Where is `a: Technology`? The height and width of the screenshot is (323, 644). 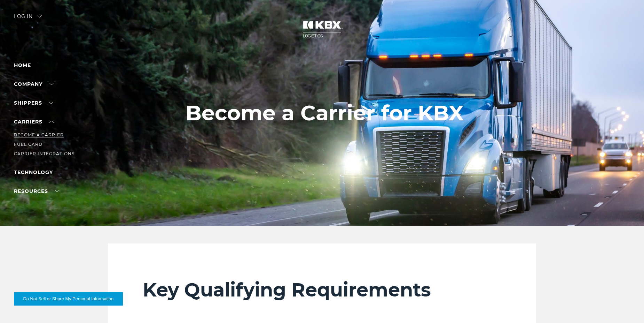 a: Technology is located at coordinates (33, 172).